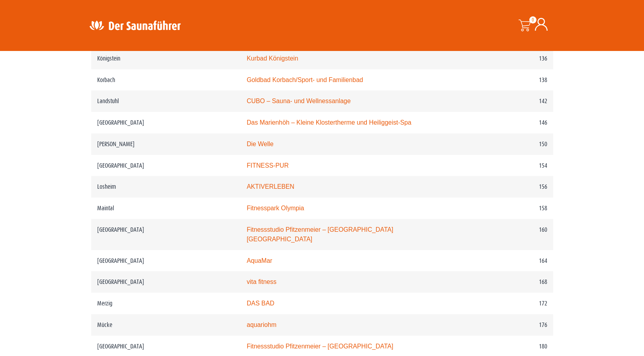  What do you see at coordinates (329, 122) in the screenshot?
I see `a: Das Marienhöh – Kleine Klostertherme und Heiliggeist-Spa` at bounding box center [329, 122].